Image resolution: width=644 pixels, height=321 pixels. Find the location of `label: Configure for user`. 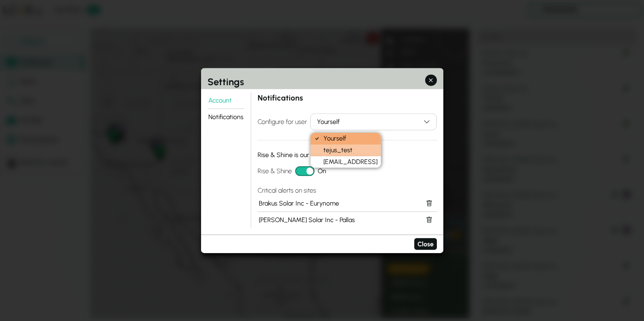

label: Configure for user is located at coordinates (282, 122).